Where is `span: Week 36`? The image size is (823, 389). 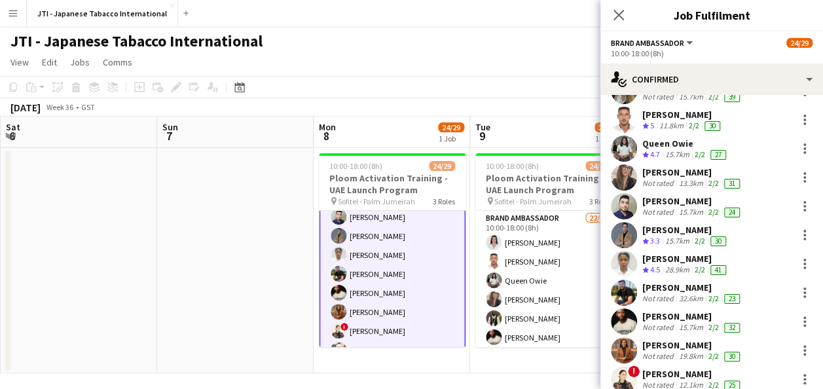
span: Week 36 is located at coordinates (60, 107).